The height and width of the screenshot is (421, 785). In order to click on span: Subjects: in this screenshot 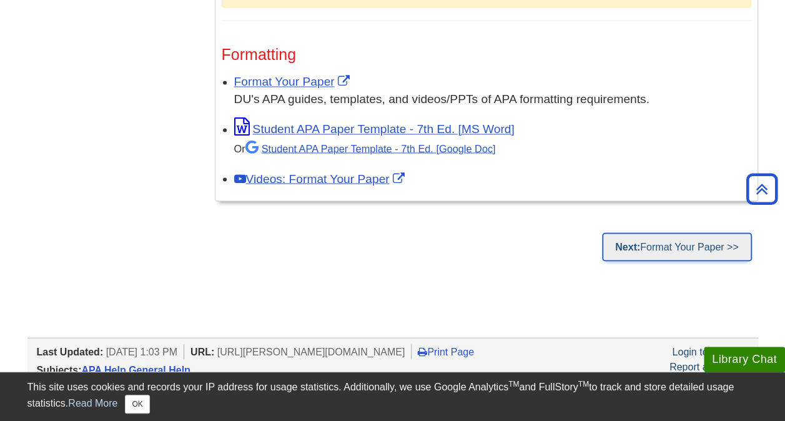, I will do `click(59, 369)`.